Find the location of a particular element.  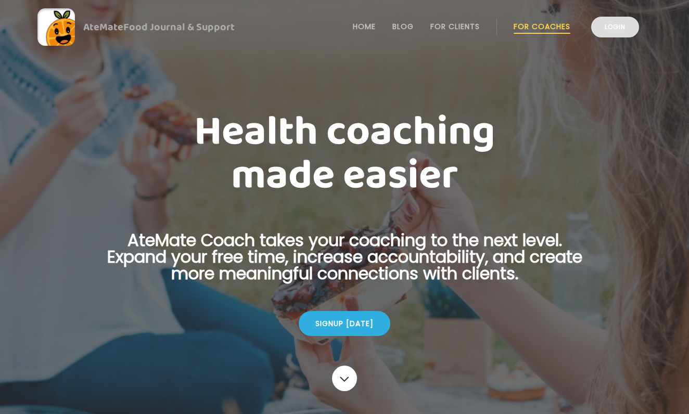

a: Login is located at coordinates (615, 27).